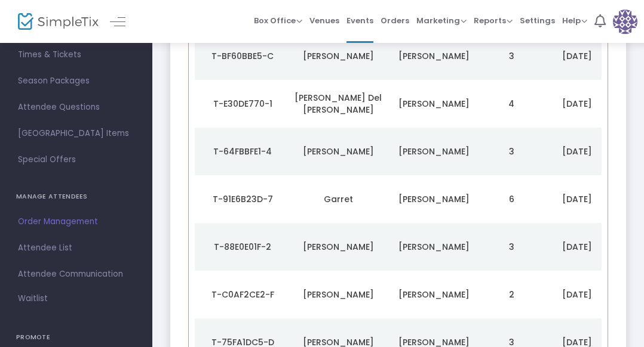 This screenshot has height=347, width=644. What do you see at coordinates (76, 55) in the screenshot?
I see `span: Times & Tickets` at bounding box center [76, 55].